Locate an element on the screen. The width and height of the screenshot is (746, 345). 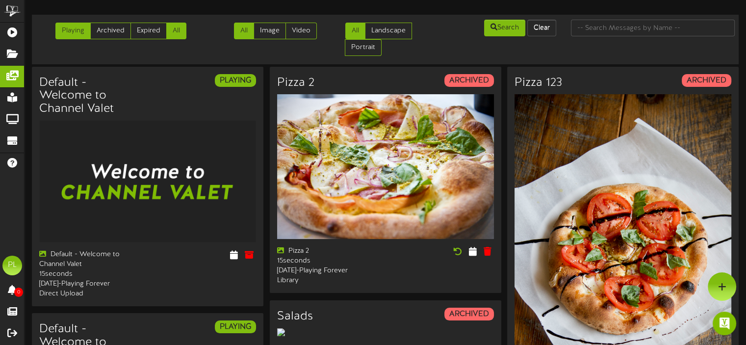
h3: Salads is located at coordinates (295, 316).